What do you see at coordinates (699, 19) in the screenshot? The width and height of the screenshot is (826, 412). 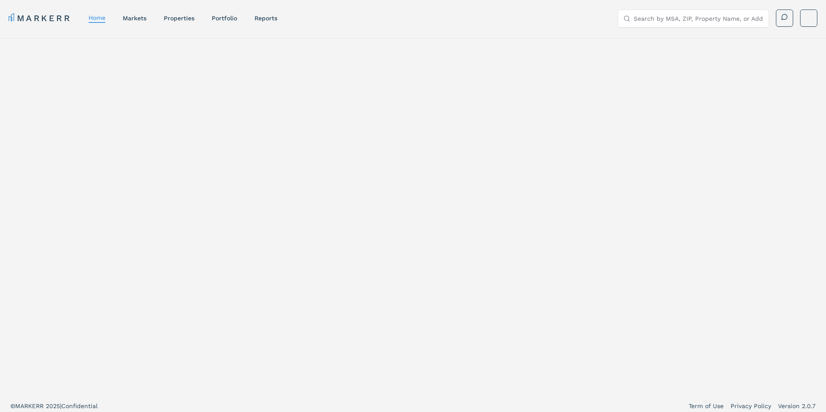 I see `input: Search by MSA, ZIP, Property Name, or Address` at bounding box center [699, 19].